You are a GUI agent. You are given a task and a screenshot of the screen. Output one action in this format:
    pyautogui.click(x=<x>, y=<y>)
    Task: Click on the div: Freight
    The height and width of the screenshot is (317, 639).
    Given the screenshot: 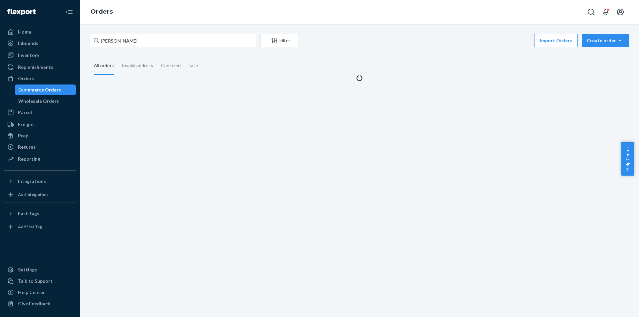 What is the action you would take?
    pyautogui.click(x=26, y=124)
    